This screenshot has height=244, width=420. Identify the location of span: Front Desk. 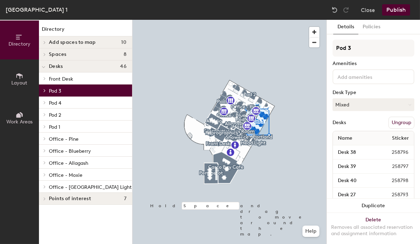
(61, 79).